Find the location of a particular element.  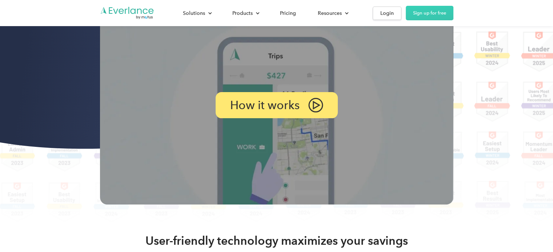

a: Go to homepage is located at coordinates (127, 13).